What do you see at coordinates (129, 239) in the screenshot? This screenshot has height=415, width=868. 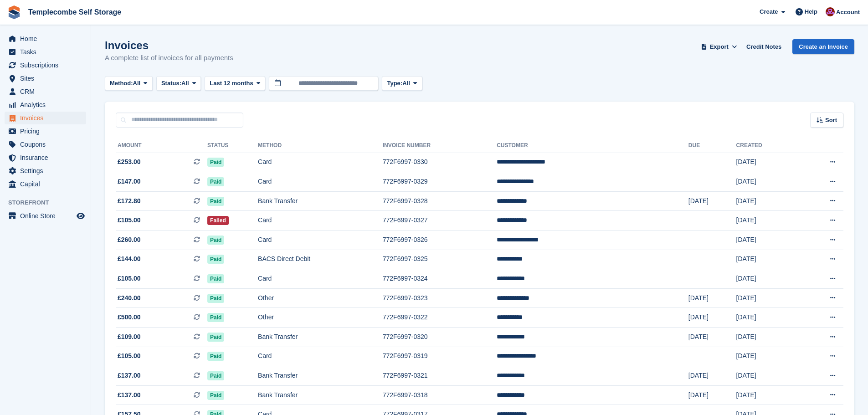 I see `span: £260.00` at bounding box center [129, 239].